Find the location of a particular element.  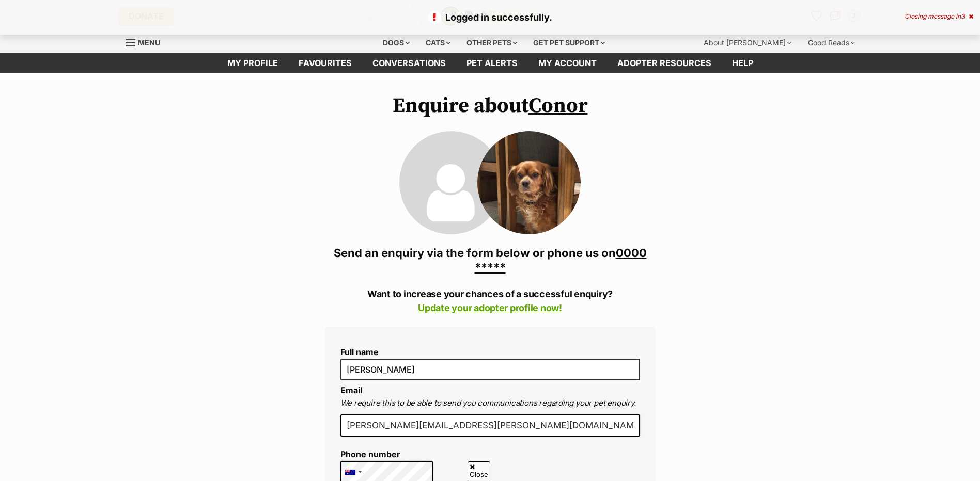

a: Help is located at coordinates (742, 63).